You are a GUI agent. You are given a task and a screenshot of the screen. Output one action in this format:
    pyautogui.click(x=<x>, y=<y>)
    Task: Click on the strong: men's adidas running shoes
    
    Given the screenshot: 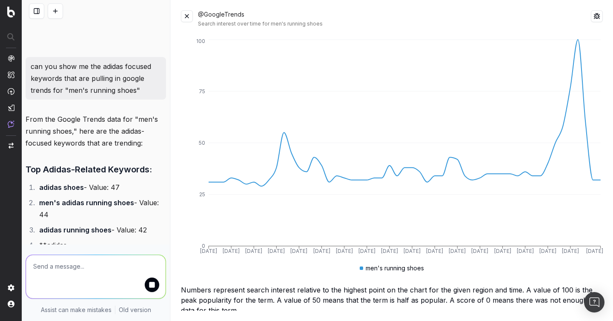 What is the action you would take?
    pyautogui.click(x=86, y=203)
    